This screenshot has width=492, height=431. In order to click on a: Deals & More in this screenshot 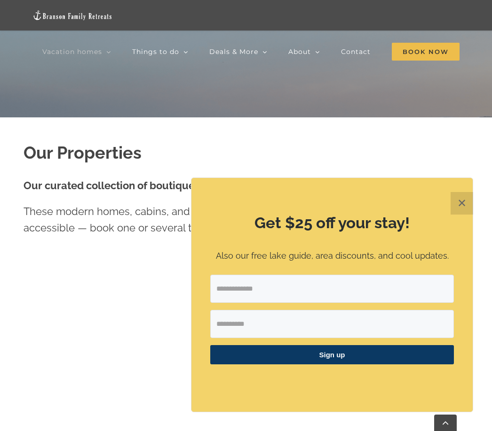, I will do `click(238, 52)`.